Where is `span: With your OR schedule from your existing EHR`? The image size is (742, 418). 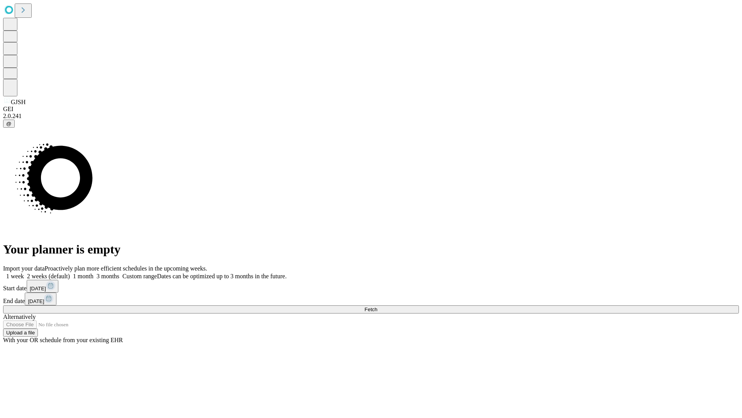 span: With your OR schedule from your existing EHR is located at coordinates (63, 340).